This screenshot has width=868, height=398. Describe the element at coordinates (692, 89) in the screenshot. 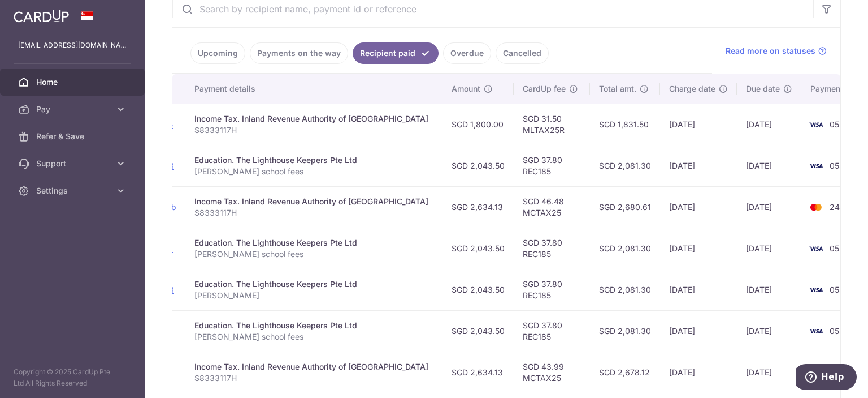

I see `span: Charge date` at that location.